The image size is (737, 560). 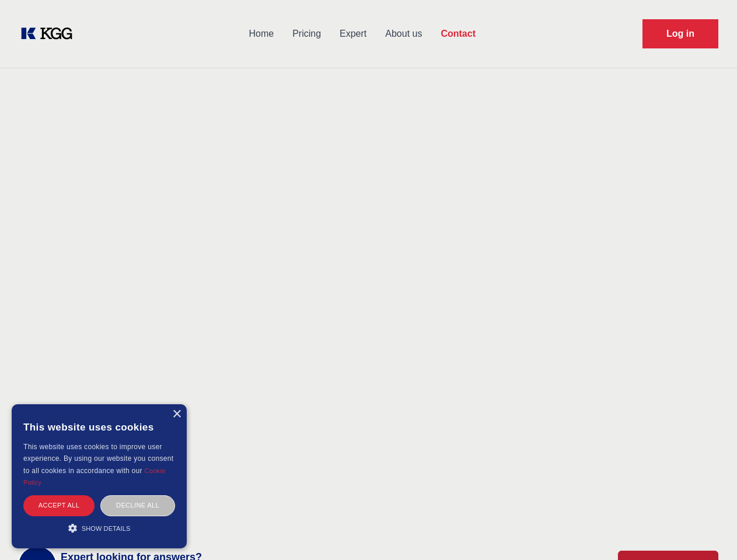 I want to click on a: Pricing, so click(x=306, y=34).